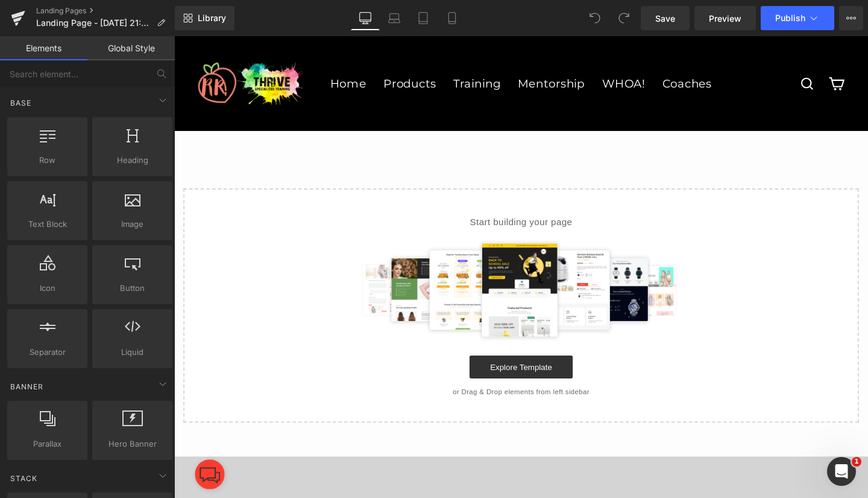  What do you see at coordinates (665, 18) in the screenshot?
I see `span: Save` at bounding box center [665, 18].